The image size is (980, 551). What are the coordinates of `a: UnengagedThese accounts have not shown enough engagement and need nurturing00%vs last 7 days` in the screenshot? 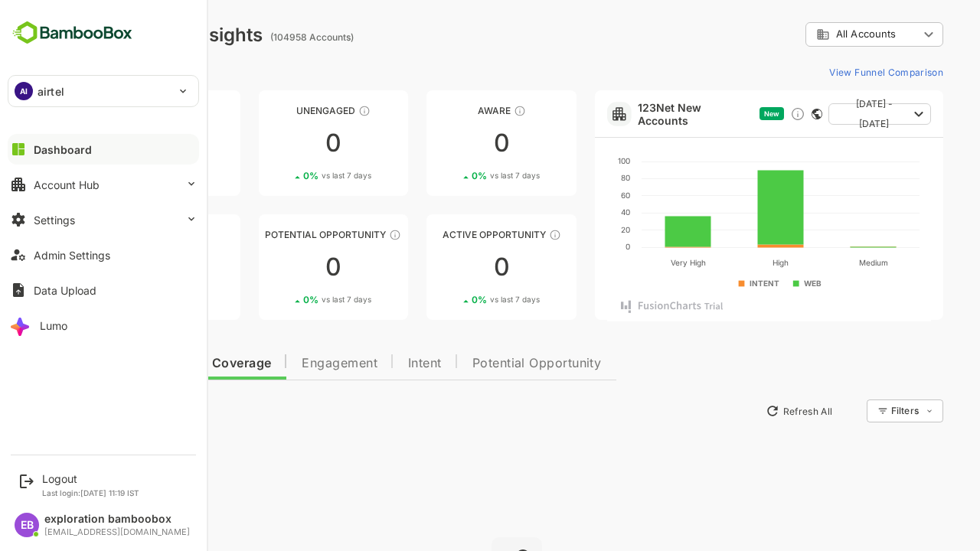 It's located at (280, 143).